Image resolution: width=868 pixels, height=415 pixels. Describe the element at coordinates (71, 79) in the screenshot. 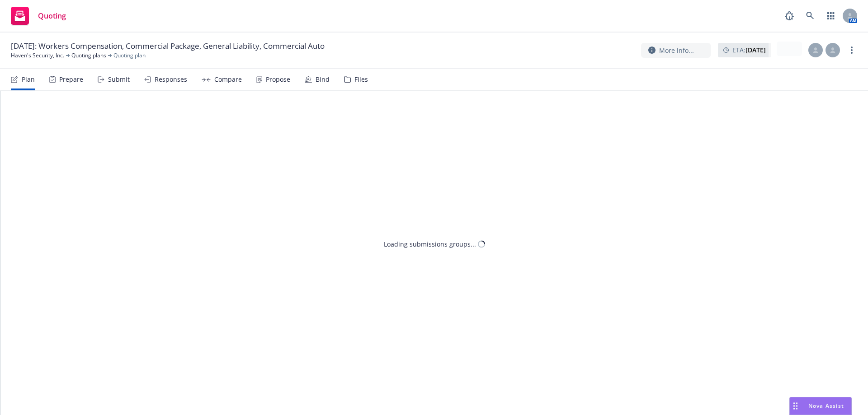

I see `div: Prepare` at that location.